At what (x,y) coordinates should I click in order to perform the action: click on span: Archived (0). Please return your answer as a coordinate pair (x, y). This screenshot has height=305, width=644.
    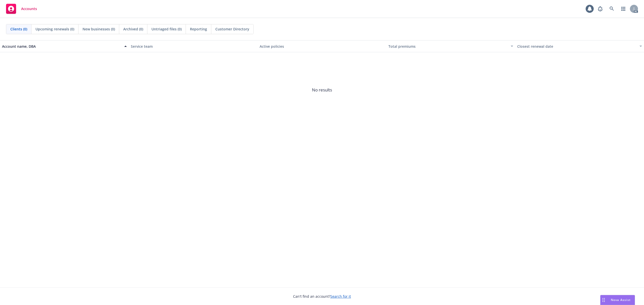
    Looking at the image, I should click on (133, 29).